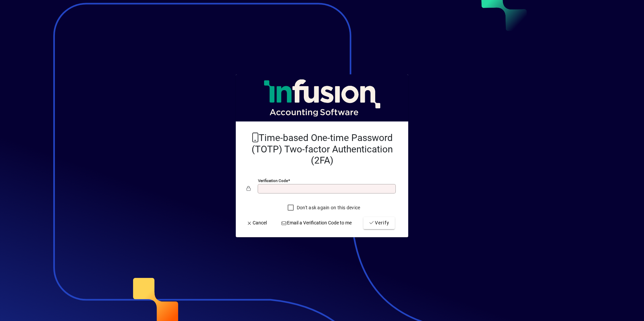 The height and width of the screenshot is (321, 644). What do you see at coordinates (328, 208) in the screenshot?
I see `label: Don't ask again on this device` at bounding box center [328, 208].